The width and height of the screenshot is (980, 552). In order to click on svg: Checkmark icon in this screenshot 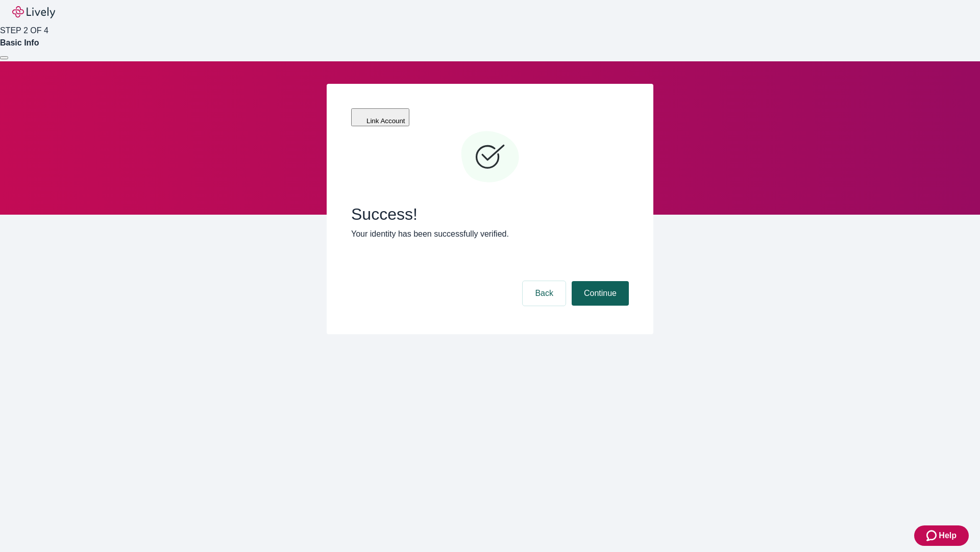, I will do `click(490, 158)`.